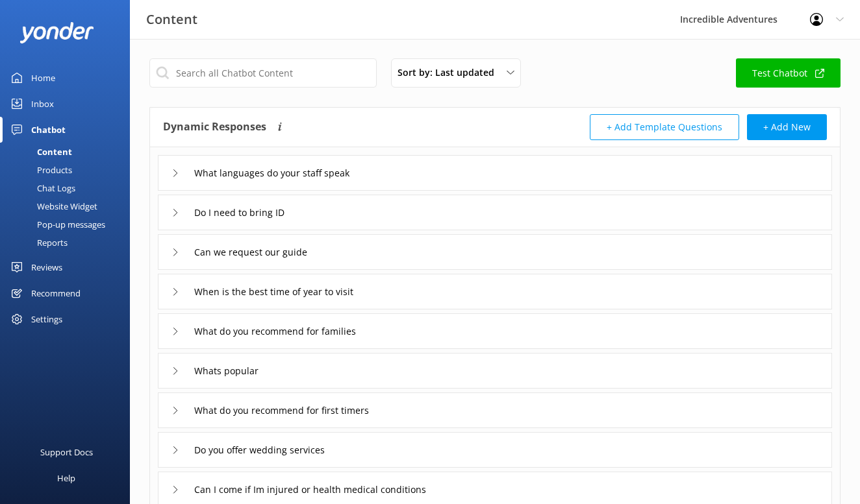  I want to click on a: Content, so click(69, 152).